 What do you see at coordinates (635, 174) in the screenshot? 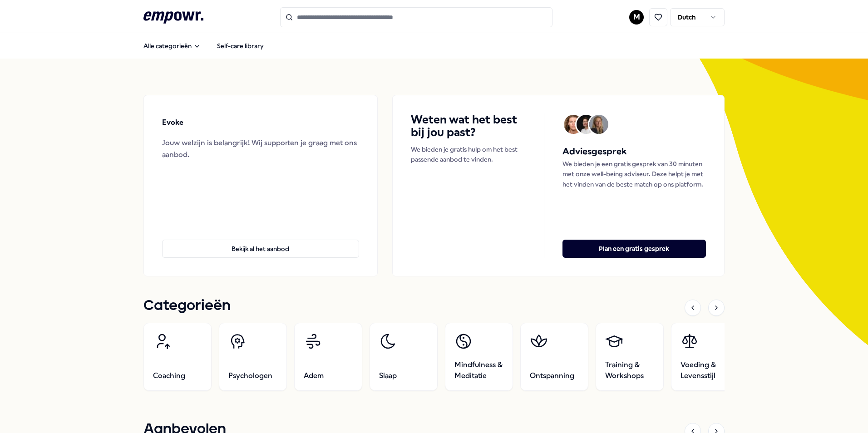
I see `p: We bieden je een gratis gesprek van 30 minuten met onze well-being adviseur. Deze helpt je met he...` at bounding box center [635, 174].